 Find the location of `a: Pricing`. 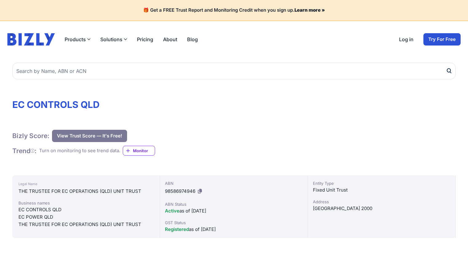

a: Pricing is located at coordinates (145, 39).